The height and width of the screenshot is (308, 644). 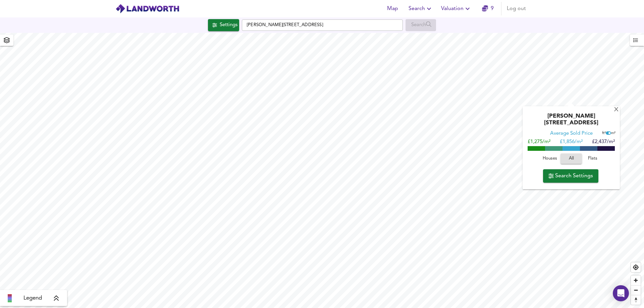 What do you see at coordinates (571, 159) in the screenshot?
I see `button: All` at bounding box center [571, 159].